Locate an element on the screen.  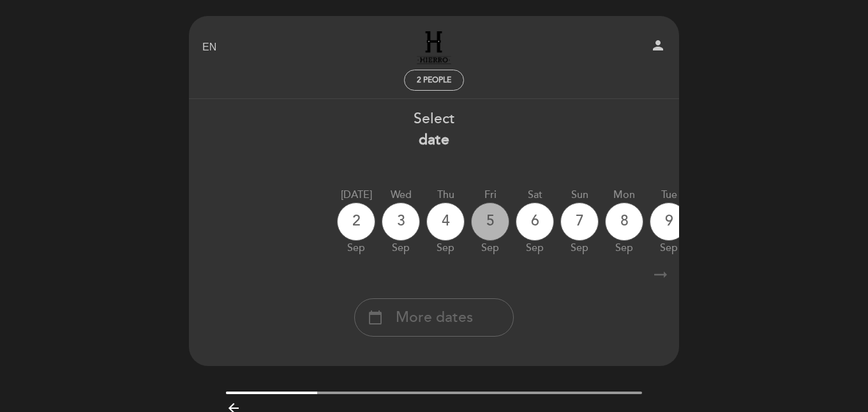
div: 4 is located at coordinates (446, 221).